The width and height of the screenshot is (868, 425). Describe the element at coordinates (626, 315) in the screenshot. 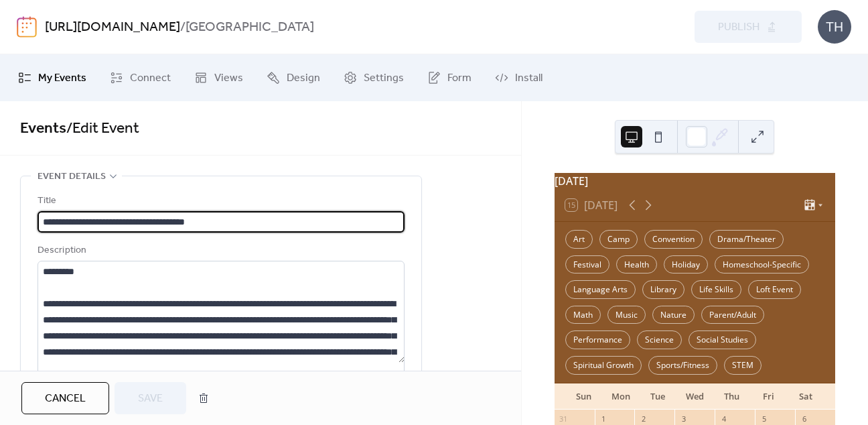

I see `div: Music` at that location.